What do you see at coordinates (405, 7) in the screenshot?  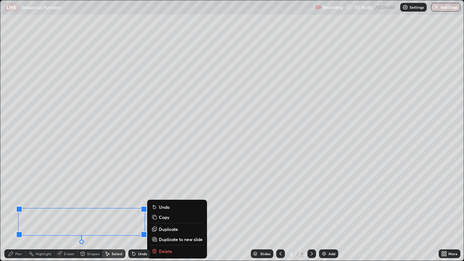 I see `img: class-settings-icons` at bounding box center [405, 7].